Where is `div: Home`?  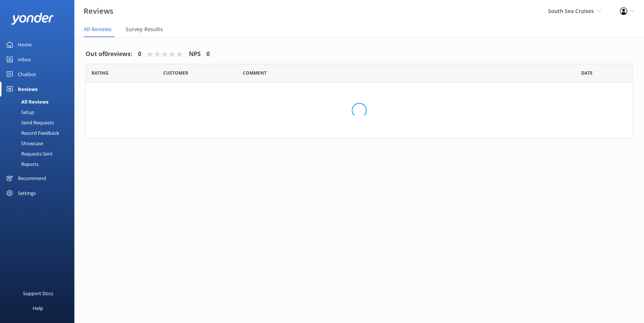
div: Home is located at coordinates (25, 44).